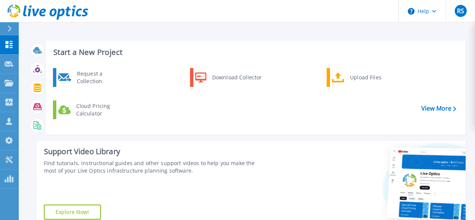 This screenshot has width=475, height=220. What do you see at coordinates (155, 167) in the screenshot?
I see `div: Find tutorials, instructional guides and other support videos to help you make the most of your L...` at bounding box center [155, 167].